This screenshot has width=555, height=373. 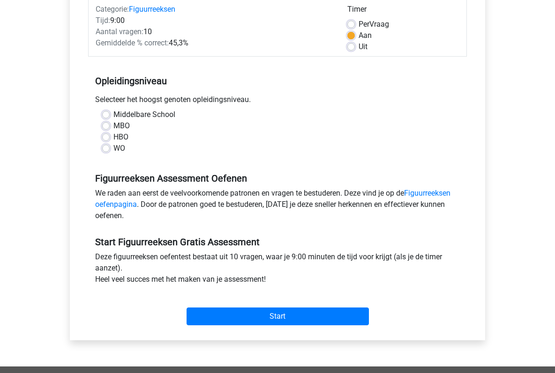 I want to click on div: Deze figuurreeksen oefentest bestaat uit 10 vragen, waar je 9:00 minuten de tijd voor krijgt (als..., so click(x=277, y=270).